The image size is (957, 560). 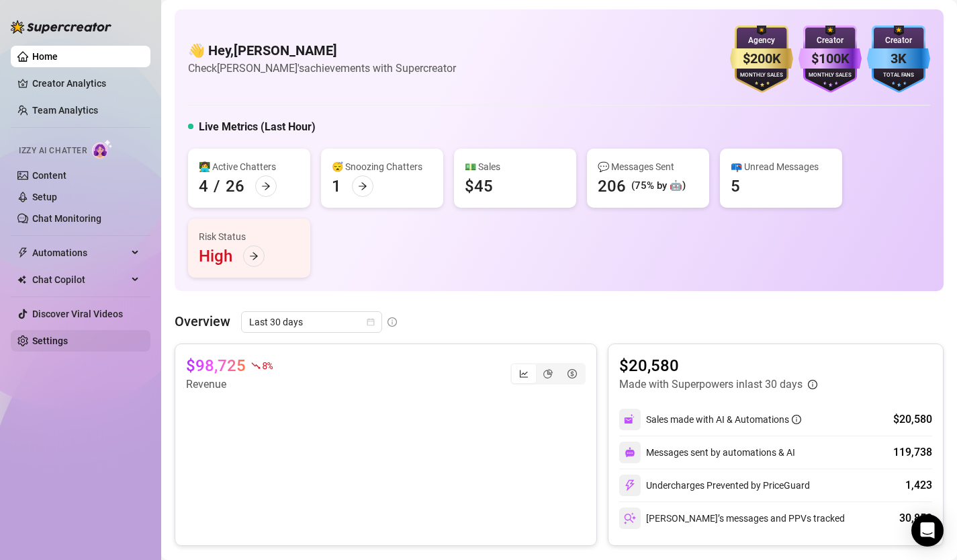 What do you see at coordinates (45, 56) in the screenshot?
I see `a: Home` at bounding box center [45, 56].